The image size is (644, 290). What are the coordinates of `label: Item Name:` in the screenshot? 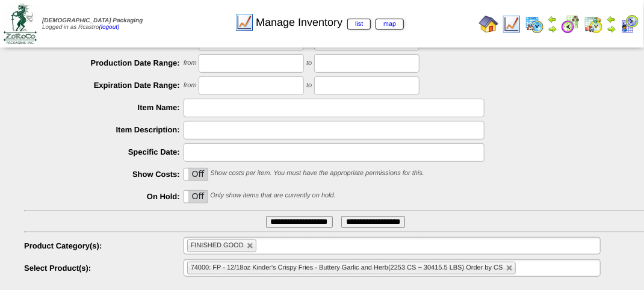 It's located at (104, 107).